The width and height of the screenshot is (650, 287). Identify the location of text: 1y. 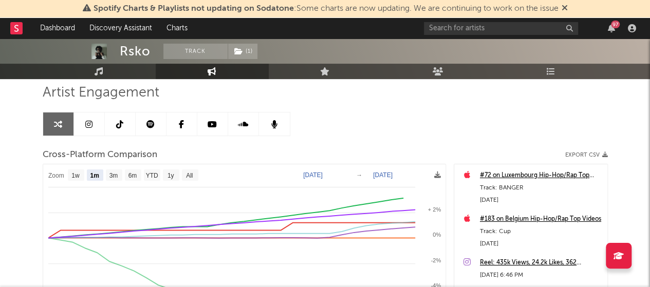
(170, 176).